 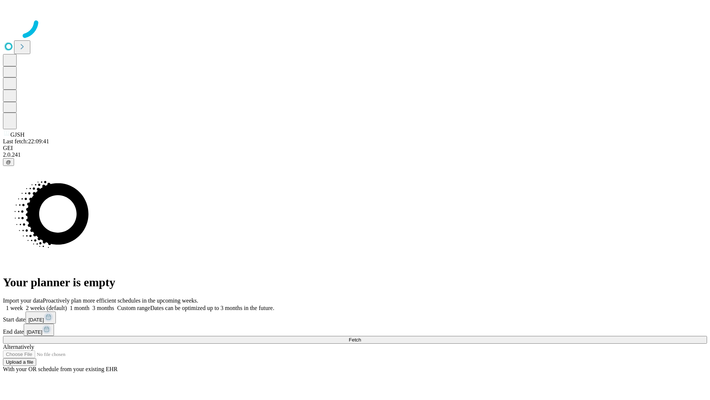 What do you see at coordinates (355, 317) in the screenshot?
I see `div: Start date` at bounding box center [355, 317].